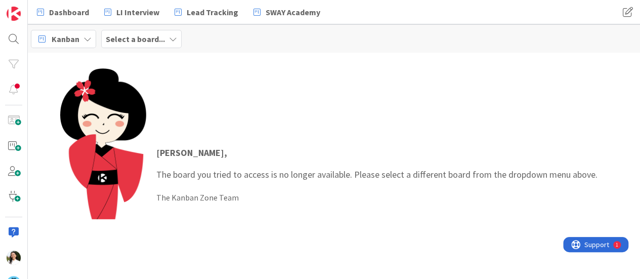 The height and width of the screenshot is (279, 640). Describe the element at coordinates (14, 14) in the screenshot. I see `img: Visit kanbanzone.com` at that location.